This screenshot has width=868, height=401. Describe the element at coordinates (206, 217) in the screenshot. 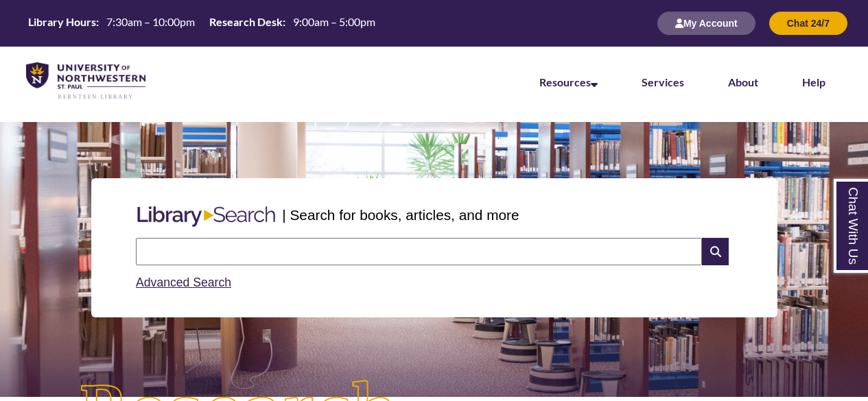

I see `img: Libary Search` at that location.